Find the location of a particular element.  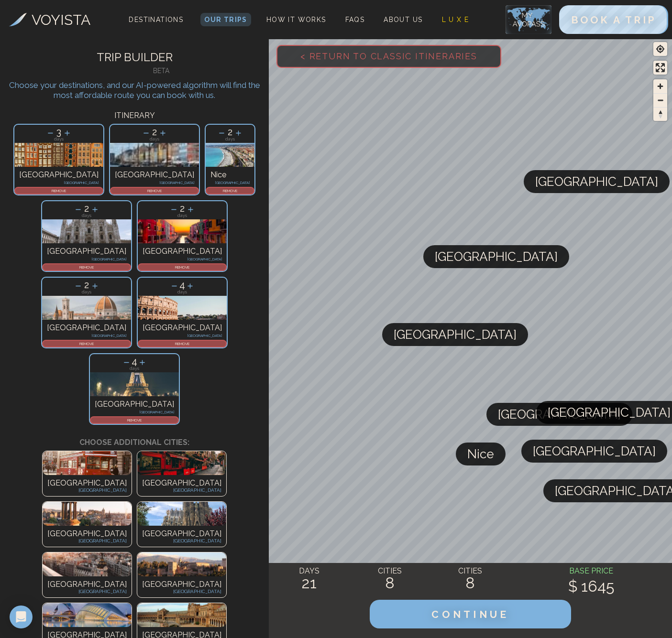

img: Voyista Logo is located at coordinates (17, 20).